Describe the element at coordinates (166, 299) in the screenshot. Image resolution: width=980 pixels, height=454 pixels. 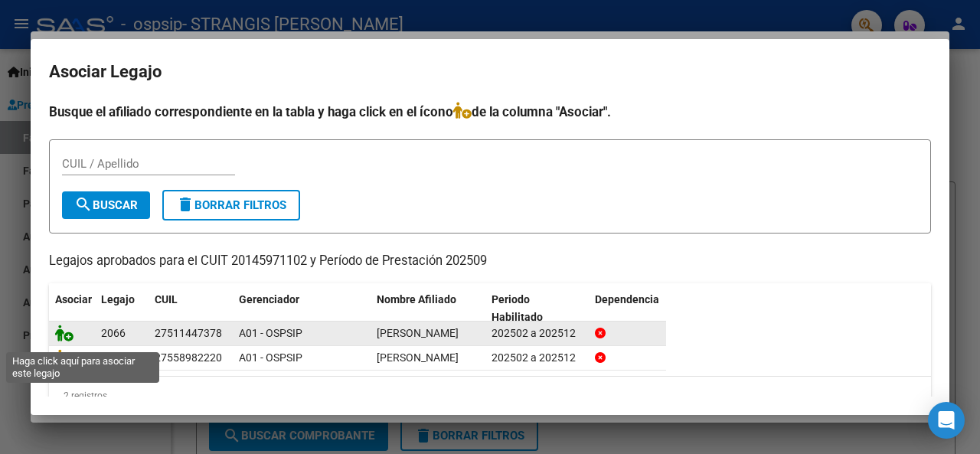
I see `span: CUIL` at that location.